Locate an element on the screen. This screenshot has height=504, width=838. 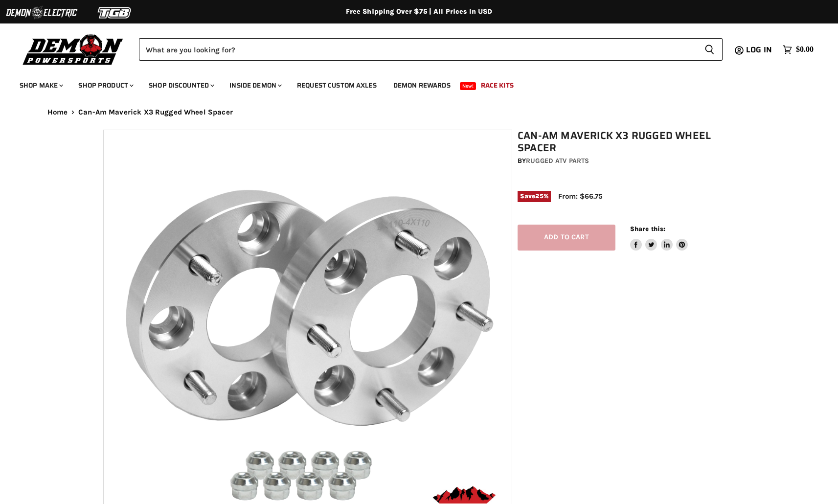
div: Free Shipping Over $75 | All Prices In USD is located at coordinates (420, 11).